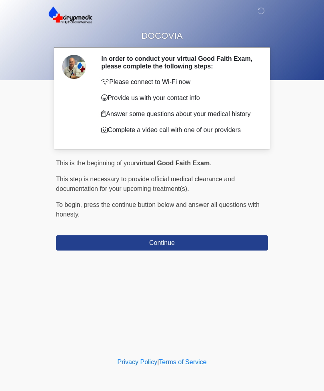 This screenshot has height=391, width=324. What do you see at coordinates (179, 82) in the screenshot?
I see `p: Please connect to Wi-Fi now` at bounding box center [179, 82].